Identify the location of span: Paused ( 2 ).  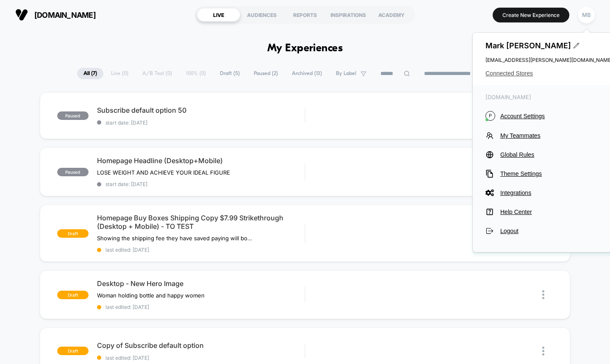
(266, 73).